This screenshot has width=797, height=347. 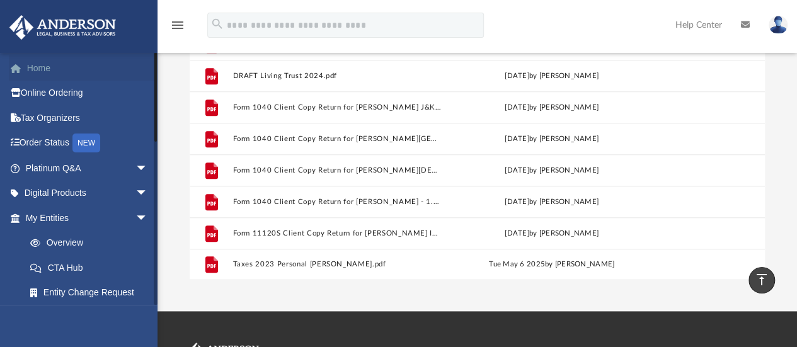 I want to click on div: NEW, so click(x=86, y=143).